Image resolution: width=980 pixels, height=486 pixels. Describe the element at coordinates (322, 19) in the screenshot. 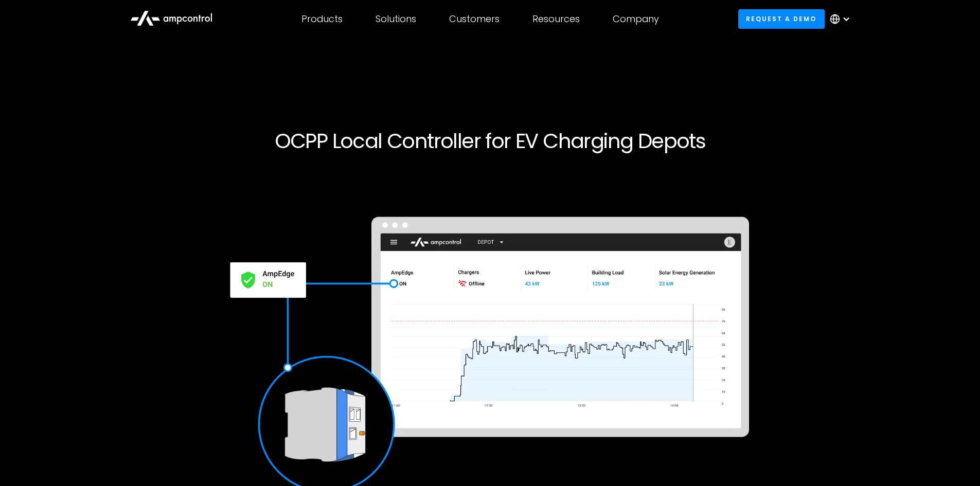

I see `div: Products` at that location.